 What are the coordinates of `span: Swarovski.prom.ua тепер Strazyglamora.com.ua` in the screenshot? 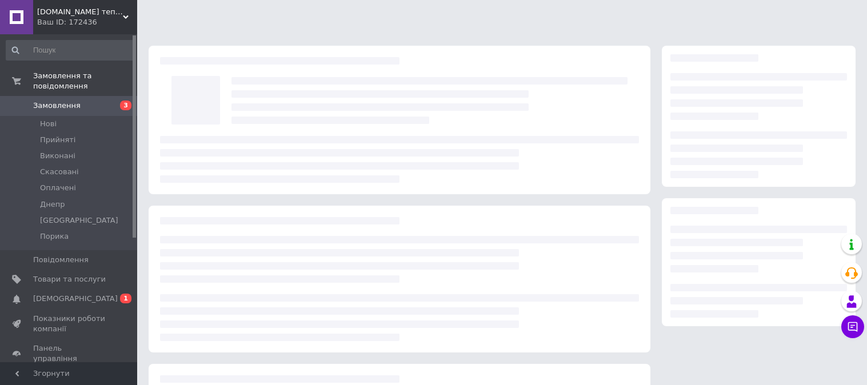 It's located at (80, 12).